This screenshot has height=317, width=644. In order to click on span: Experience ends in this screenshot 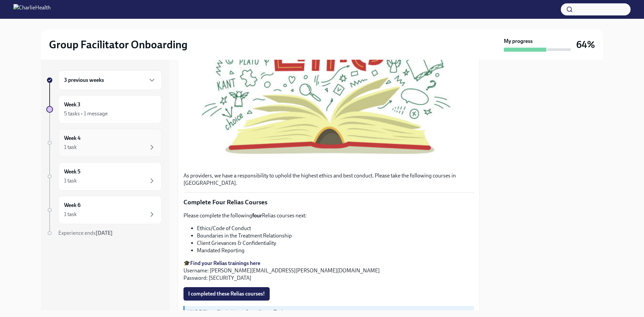, I will do `click(85, 233)`.